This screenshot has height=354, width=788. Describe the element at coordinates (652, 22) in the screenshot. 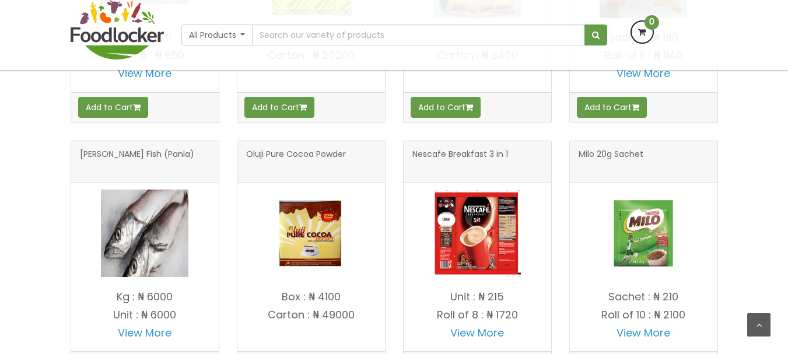

I see `span: 0` at that location.